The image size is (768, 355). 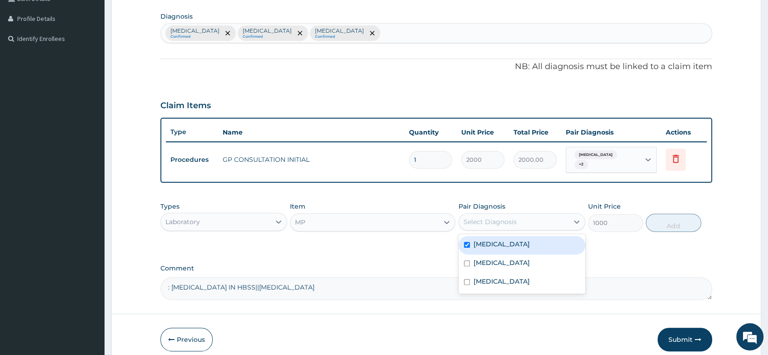 I want to click on label: Pair Diagnosis, so click(x=482, y=206).